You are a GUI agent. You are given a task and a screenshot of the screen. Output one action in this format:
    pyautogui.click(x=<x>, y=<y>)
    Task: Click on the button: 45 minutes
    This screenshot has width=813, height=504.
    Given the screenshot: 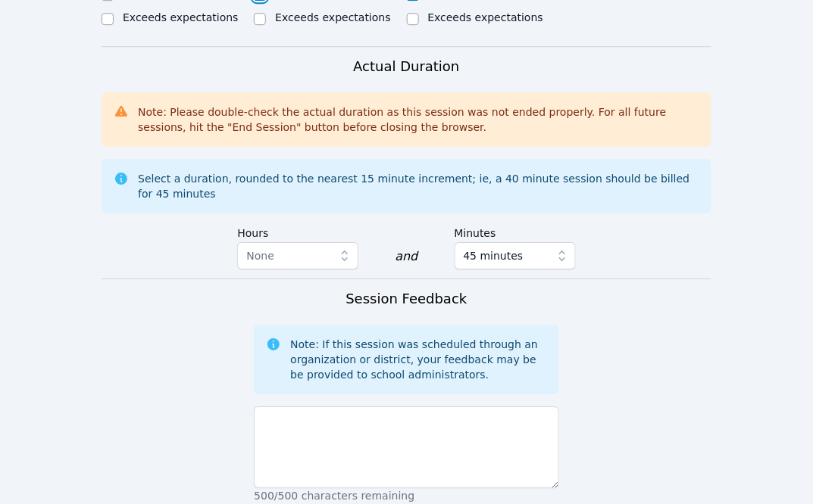 What is the action you would take?
    pyautogui.click(x=516, y=256)
    